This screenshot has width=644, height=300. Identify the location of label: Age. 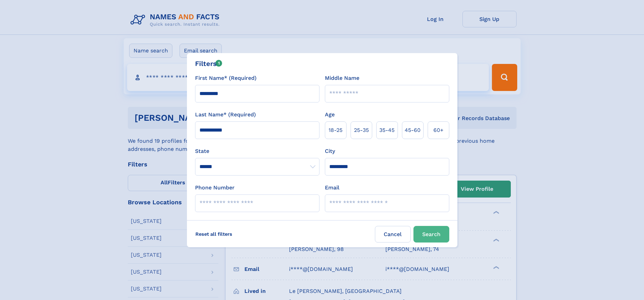
(330, 115).